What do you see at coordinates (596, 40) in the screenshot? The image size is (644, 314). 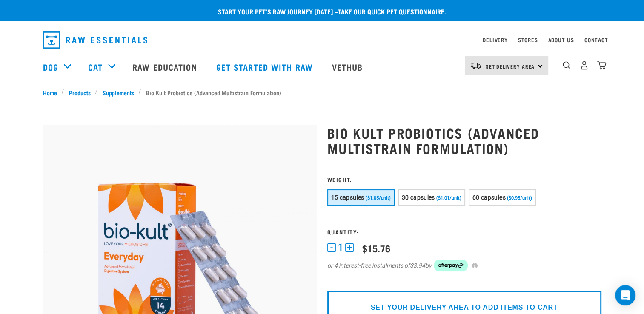 I see `a: Contact` at bounding box center [596, 40].